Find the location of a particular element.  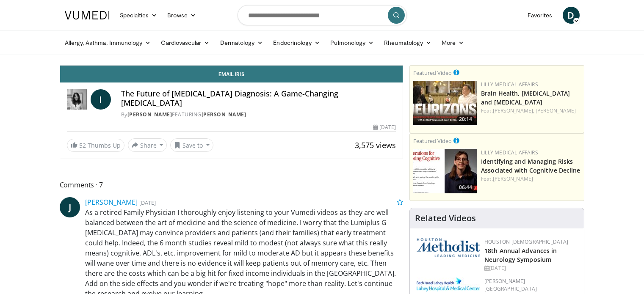

a: Browse is located at coordinates (182, 15).